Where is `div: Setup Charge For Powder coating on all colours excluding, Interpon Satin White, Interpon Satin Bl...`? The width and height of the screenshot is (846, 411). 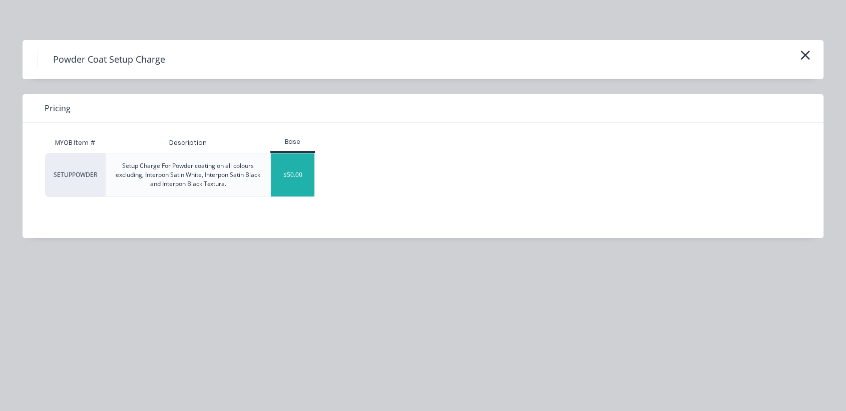
div: Setup Charge For Powder coating on all colours excluding, Interpon Satin White, Interpon Satin Bl... is located at coordinates (188, 175).